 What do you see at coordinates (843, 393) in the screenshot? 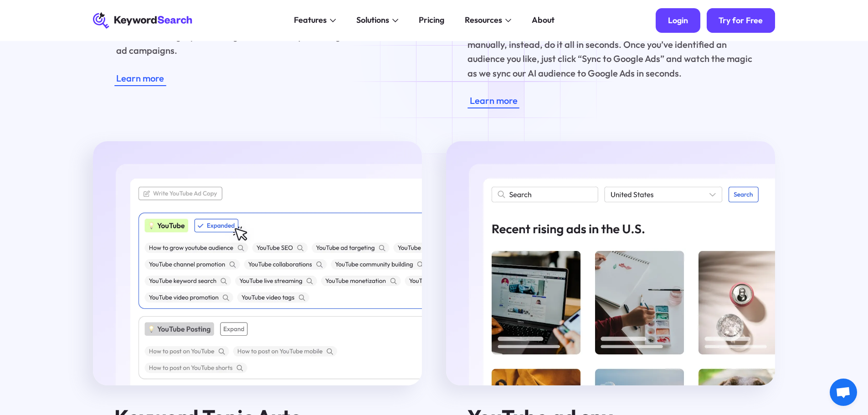
I see `div: Open chat` at bounding box center [843, 393].